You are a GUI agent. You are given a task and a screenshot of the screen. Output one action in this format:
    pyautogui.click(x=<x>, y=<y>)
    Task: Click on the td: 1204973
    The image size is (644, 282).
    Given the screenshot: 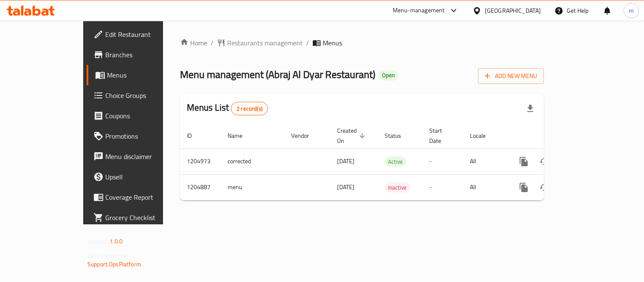 What is the action you would take?
    pyautogui.click(x=200, y=161)
    